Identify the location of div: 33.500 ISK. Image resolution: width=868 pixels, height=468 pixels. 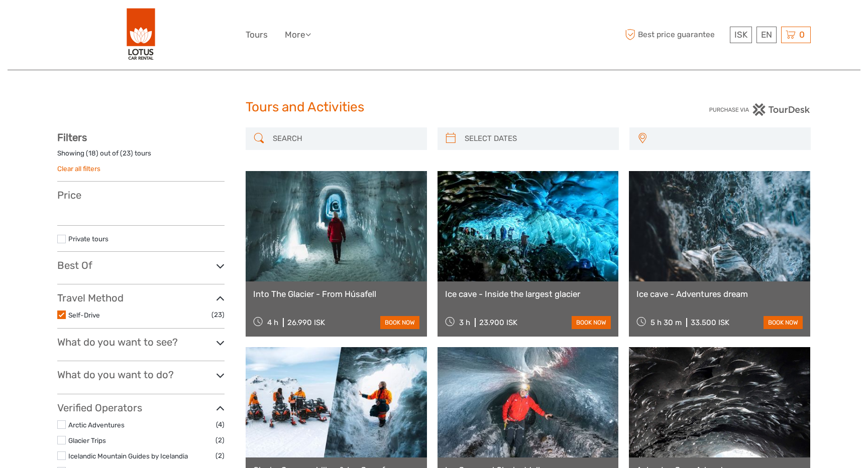
(710, 322).